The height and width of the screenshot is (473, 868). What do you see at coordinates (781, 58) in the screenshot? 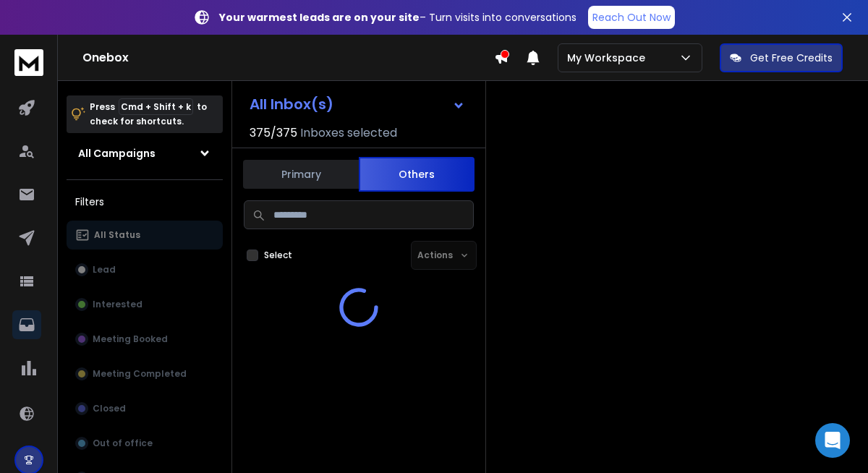
I see `button: Get Free Credits` at bounding box center [781, 58].